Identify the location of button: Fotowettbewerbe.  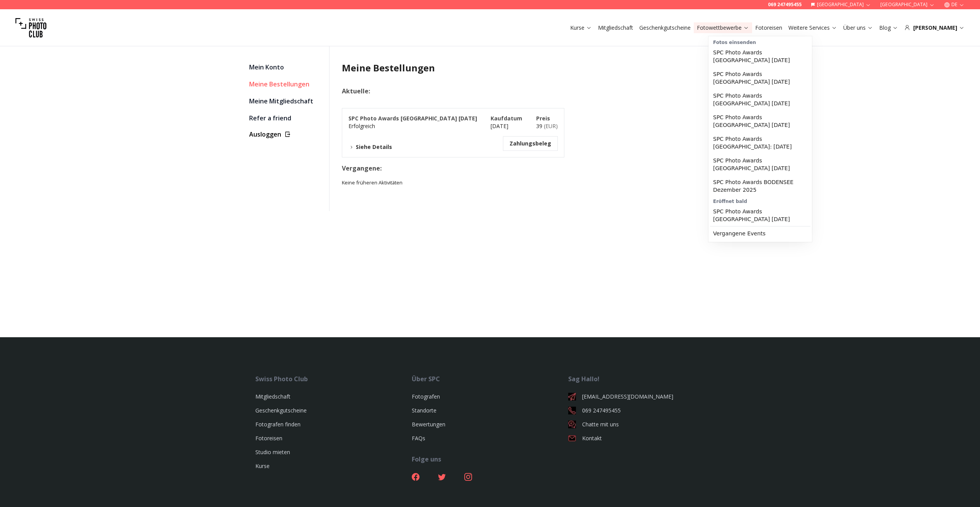
(723, 28).